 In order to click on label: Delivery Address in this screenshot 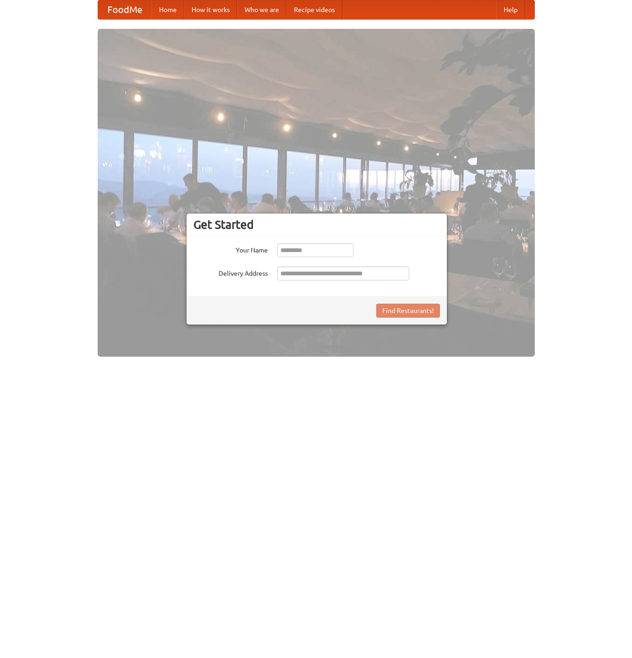, I will do `click(231, 272)`.